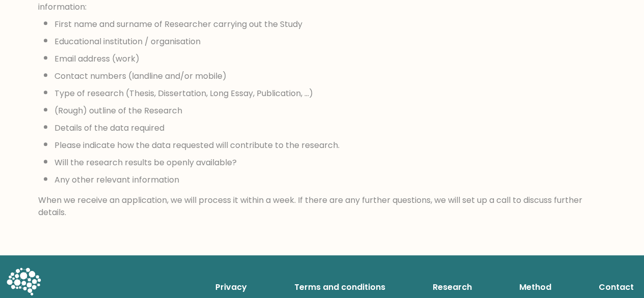 The image size is (644, 298). What do you see at coordinates (452, 287) in the screenshot?
I see `a: Research` at bounding box center [452, 287].